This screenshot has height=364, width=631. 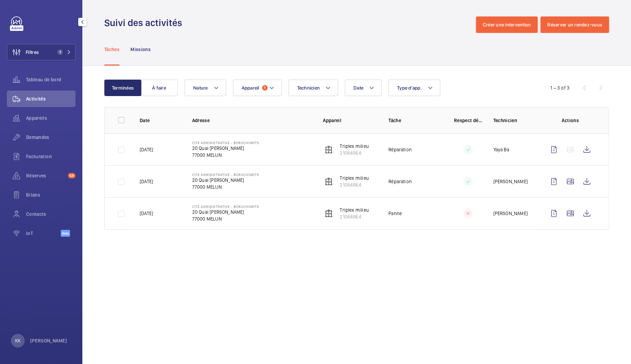 I want to click on p: Panne, so click(x=395, y=213).